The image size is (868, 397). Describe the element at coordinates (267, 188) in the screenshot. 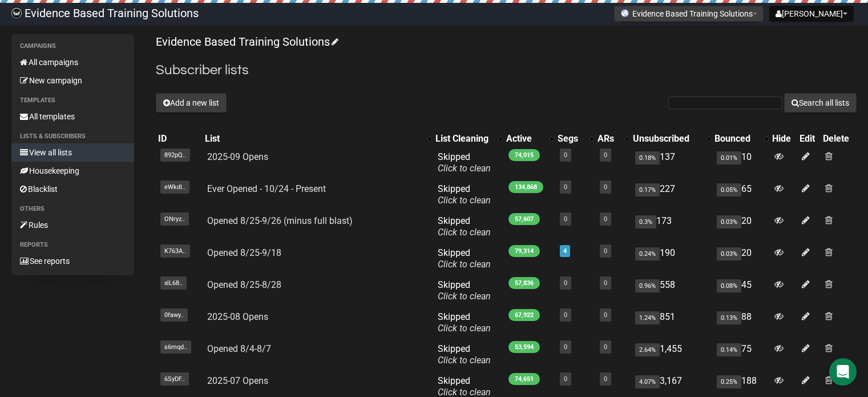

I see `a: Ever Opened - 10/24 - Present` at that location.